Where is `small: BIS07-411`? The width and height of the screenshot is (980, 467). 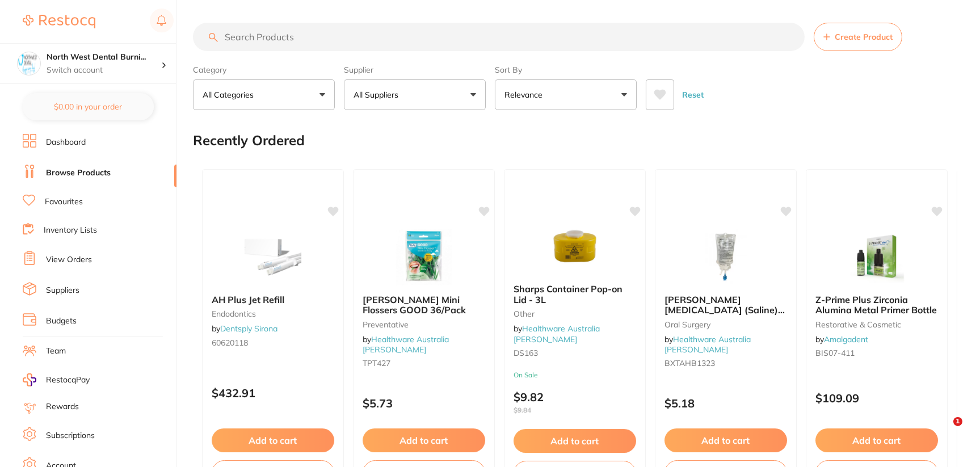
small: BIS07-411 is located at coordinates (877, 353).